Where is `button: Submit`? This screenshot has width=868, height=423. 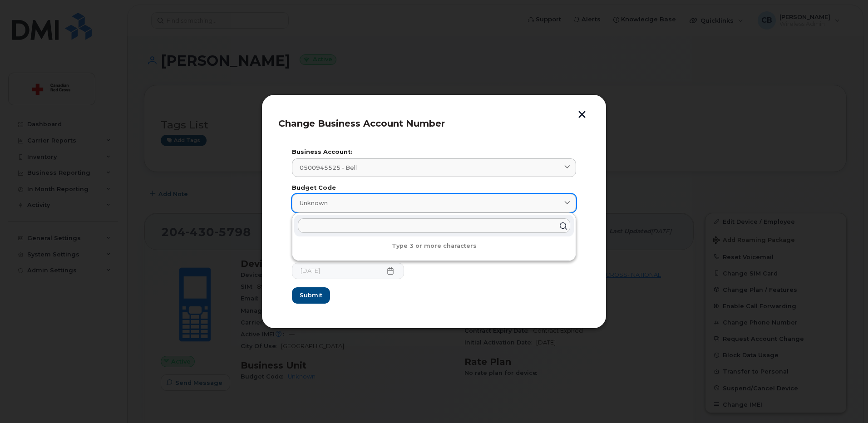
button: Submit is located at coordinates (311, 295).